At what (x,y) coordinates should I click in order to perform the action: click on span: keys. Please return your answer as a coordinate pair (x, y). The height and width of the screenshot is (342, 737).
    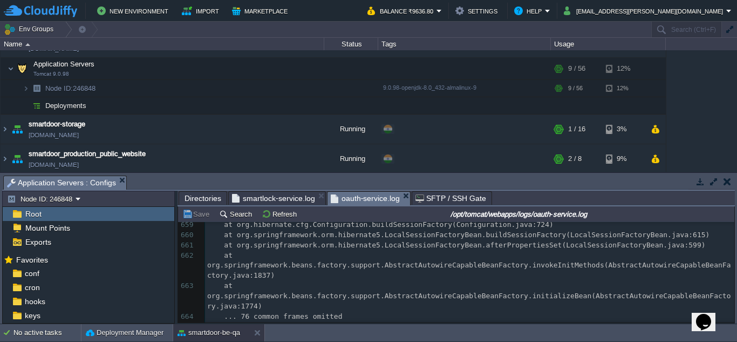
    Looking at the image, I should click on (32, 315).